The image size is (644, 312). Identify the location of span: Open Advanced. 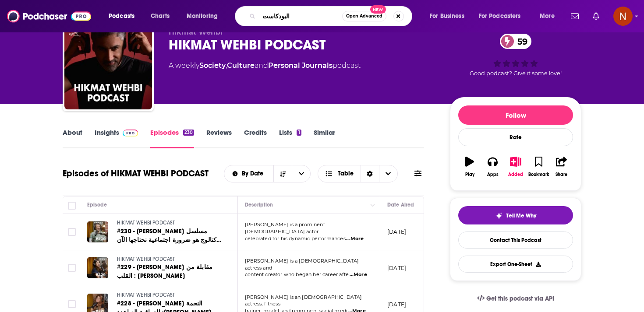
(364, 16).